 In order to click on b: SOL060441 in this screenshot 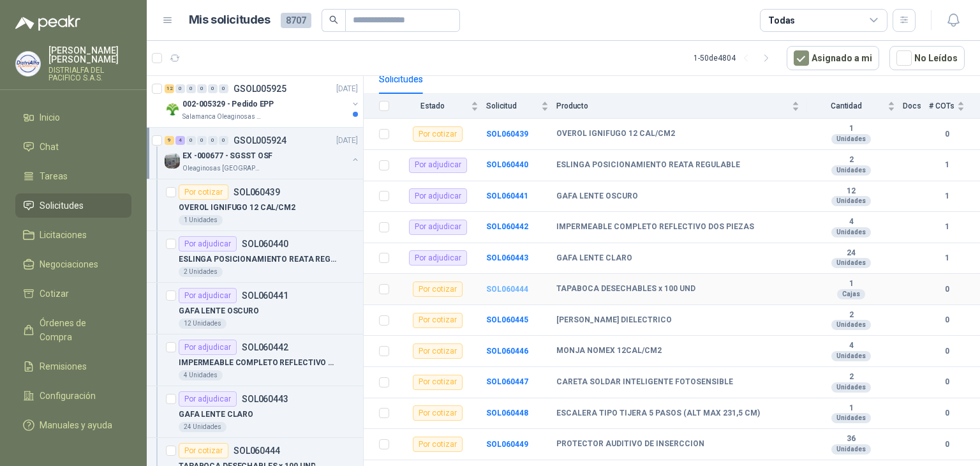, I will do `click(507, 196)`.